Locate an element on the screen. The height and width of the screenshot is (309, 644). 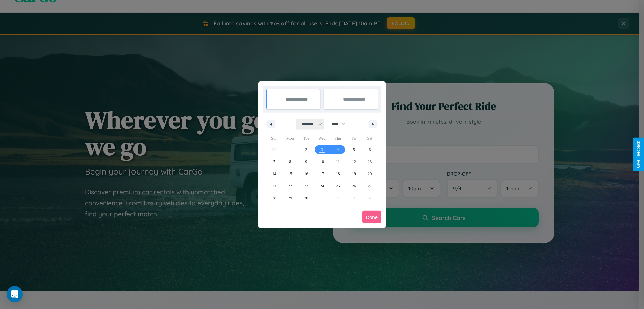
span: 22 is located at coordinates (290, 186).